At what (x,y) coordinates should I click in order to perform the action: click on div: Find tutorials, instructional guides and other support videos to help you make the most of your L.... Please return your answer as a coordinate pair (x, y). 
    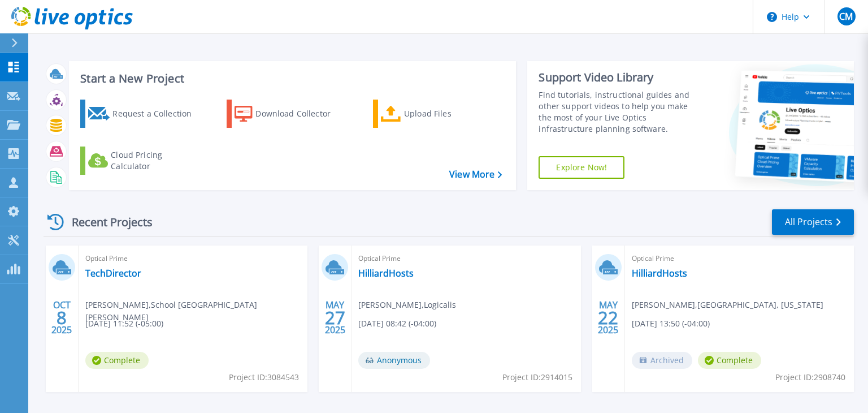
    Looking at the image, I should click on (621, 112).